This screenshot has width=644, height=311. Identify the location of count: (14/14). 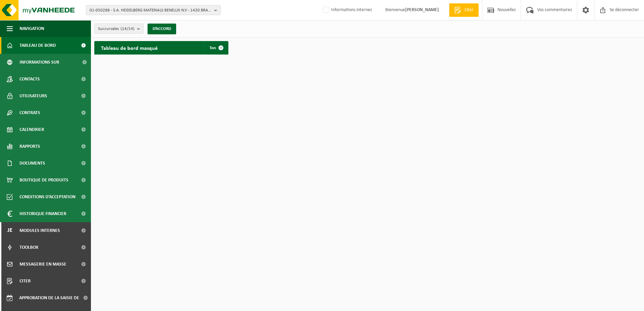
(127, 29).